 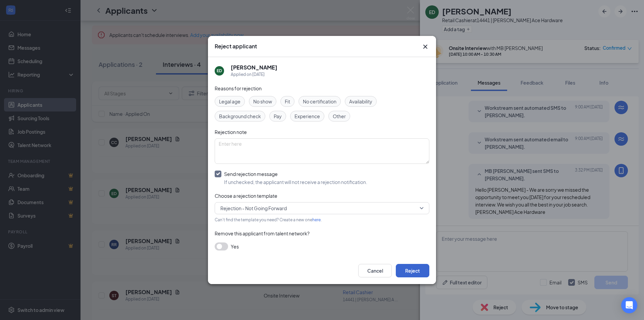 I want to click on h3: Reject applicant, so click(x=236, y=46).